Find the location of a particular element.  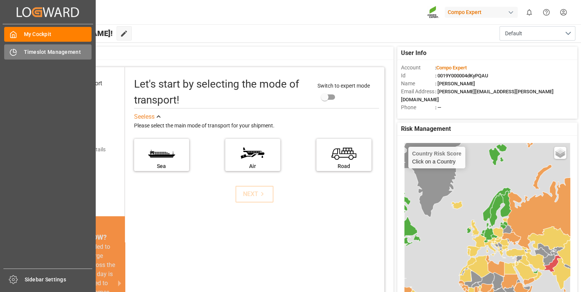

div: Let's start by selecting the mode of transport! is located at coordinates (222, 92).